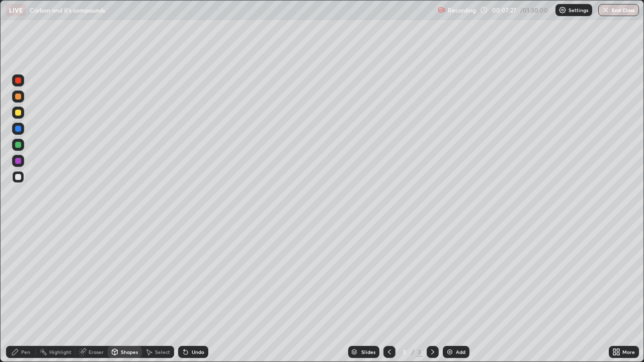 The image size is (644, 362). Describe the element at coordinates (26, 352) in the screenshot. I see `div: Pen` at that location.